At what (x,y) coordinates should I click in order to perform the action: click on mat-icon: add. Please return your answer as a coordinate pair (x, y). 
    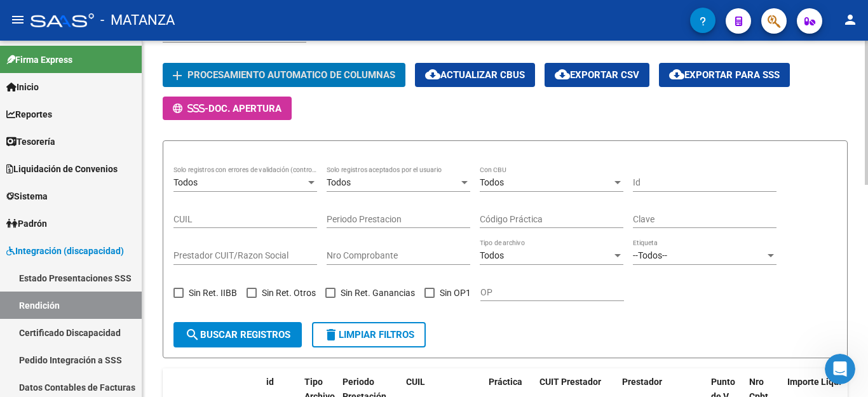
    Looking at the image, I should click on (178, 75).